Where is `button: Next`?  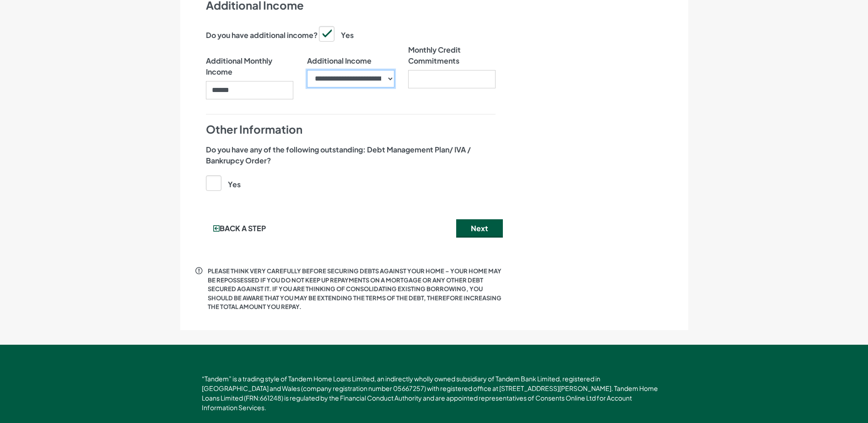
button: Next is located at coordinates (480, 228).